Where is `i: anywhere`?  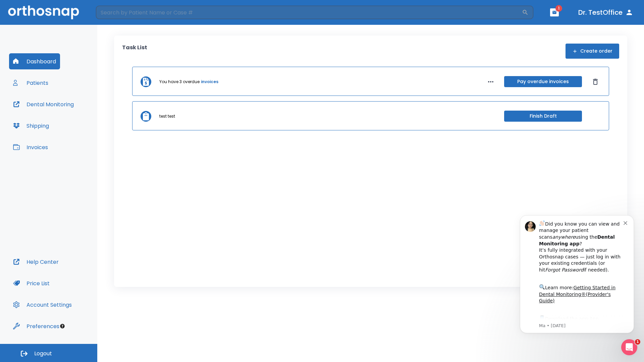
i: anywhere is located at coordinates (54, 30).